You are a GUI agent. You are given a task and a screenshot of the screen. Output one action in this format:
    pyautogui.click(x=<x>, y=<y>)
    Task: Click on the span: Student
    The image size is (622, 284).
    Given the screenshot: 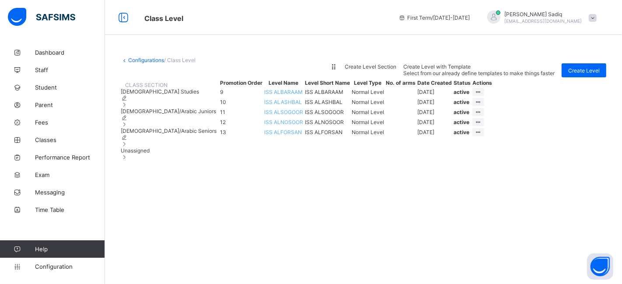 What is the action you would take?
    pyautogui.click(x=70, y=88)
    